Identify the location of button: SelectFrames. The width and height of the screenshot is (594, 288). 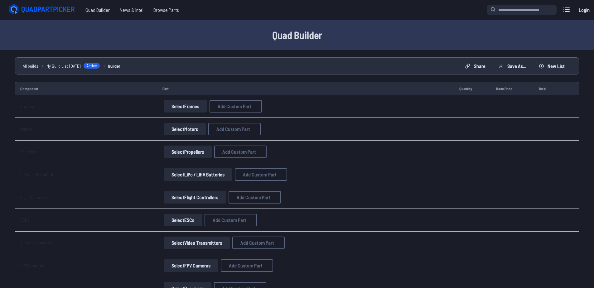
(185, 106).